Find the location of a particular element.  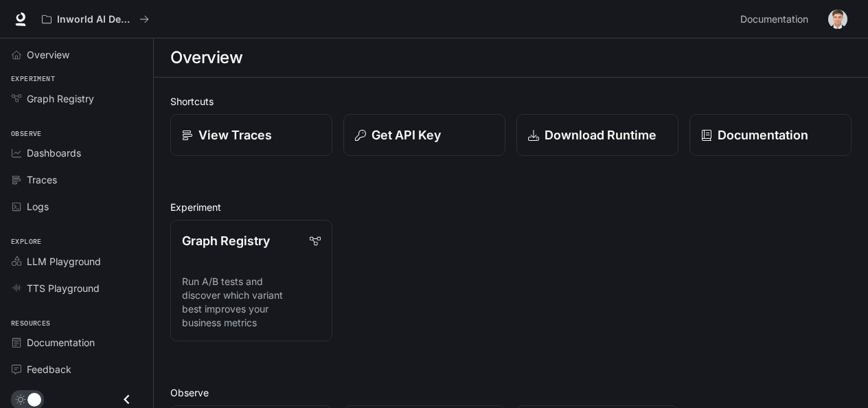

p: Run A/B tests and discover which variant best improves your business metrics is located at coordinates (252, 302).